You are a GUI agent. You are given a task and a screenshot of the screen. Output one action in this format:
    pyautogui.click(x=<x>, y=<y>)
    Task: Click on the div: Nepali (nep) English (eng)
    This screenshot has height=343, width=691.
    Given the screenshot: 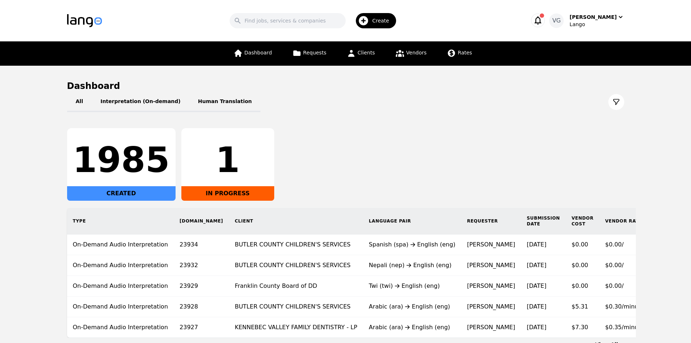 What is the action you would take?
    pyautogui.click(x=412, y=265)
    